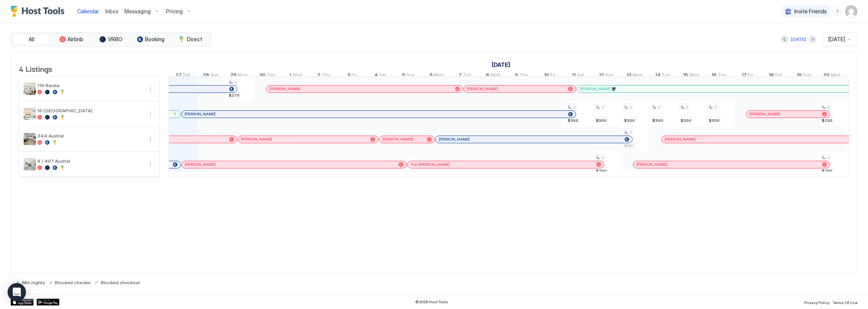 This screenshot has width=868, height=309. I want to click on span: 16, so click(715, 76).